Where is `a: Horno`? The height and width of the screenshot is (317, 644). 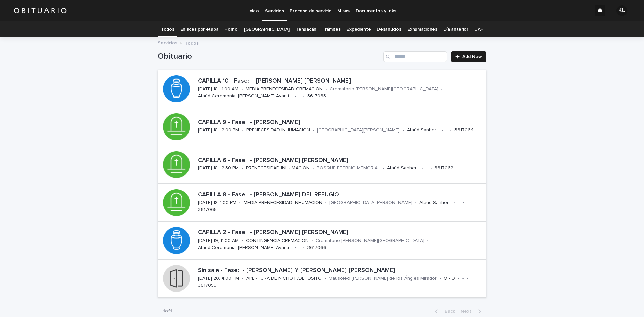
a: Horno is located at coordinates (231, 29).